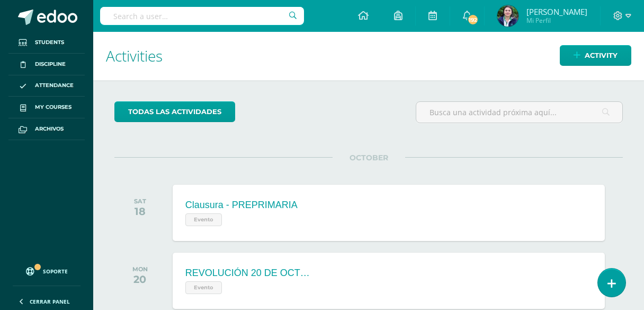  Describe the element at coordinates (369, 157) in the screenshot. I see `span: OCTOBER` at that location.